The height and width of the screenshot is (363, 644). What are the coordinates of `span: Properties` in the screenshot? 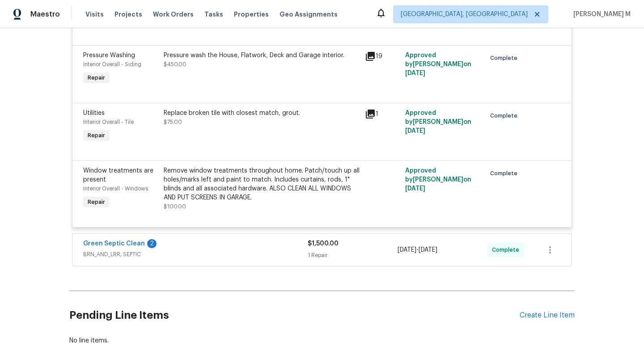 It's located at (251, 14).